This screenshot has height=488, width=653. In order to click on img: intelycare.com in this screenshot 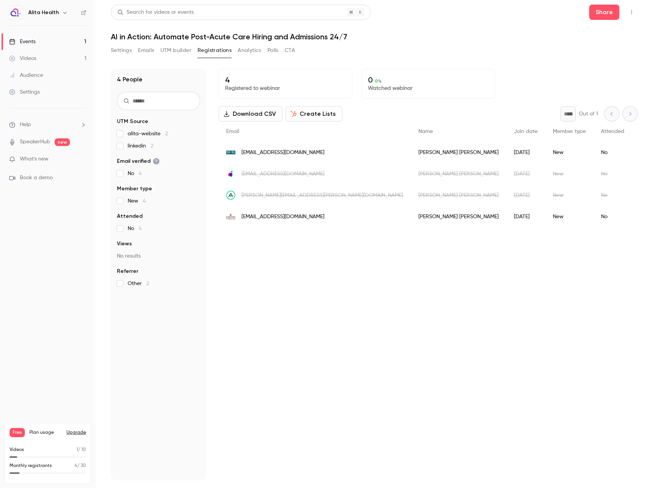, I will do `click(231, 174)`.